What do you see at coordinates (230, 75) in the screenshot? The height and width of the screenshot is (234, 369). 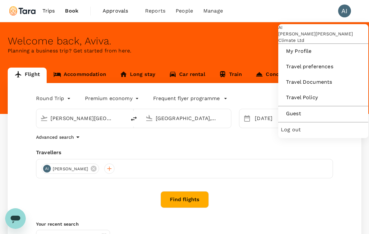 I see `a: Train` at bounding box center [230, 75].